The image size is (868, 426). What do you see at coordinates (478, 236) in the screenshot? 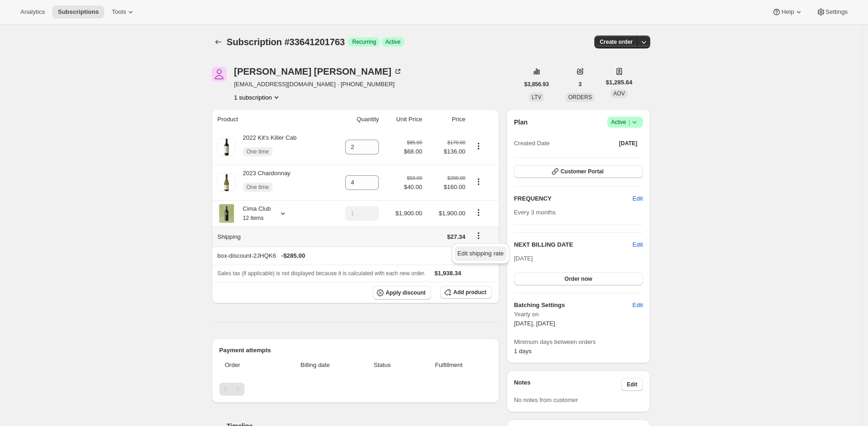
I see `button: Shipping actions` at bounding box center [478, 236].